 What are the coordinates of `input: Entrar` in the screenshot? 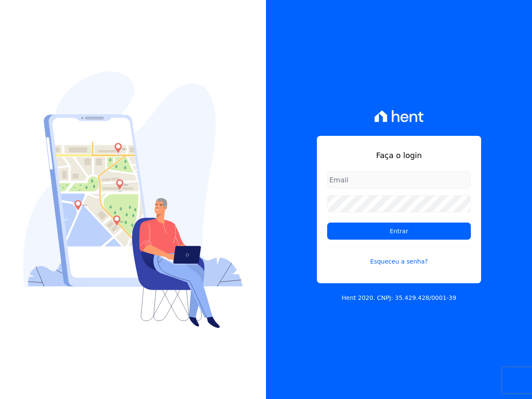 It's located at (399, 231).